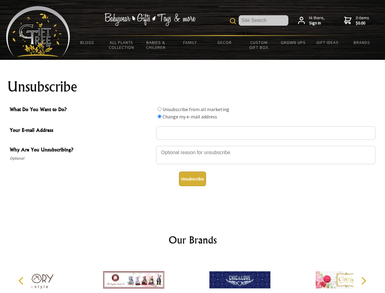 This screenshot has width=385, height=293. Describe the element at coordinates (362, 42) in the screenshot. I see `a: Brands` at that location.